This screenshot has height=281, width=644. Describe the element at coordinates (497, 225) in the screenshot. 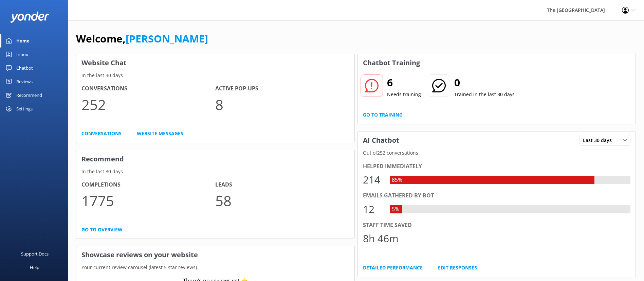

I see `div: Staff time saved` at that location.